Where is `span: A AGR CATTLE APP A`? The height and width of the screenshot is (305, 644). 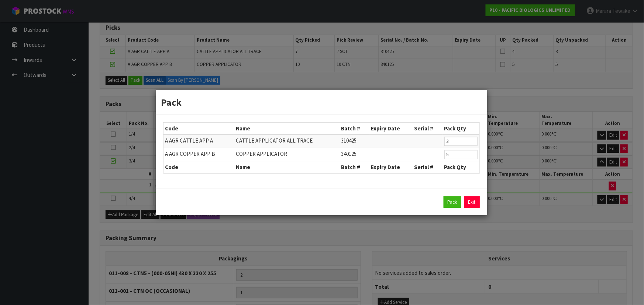 span: A AGR CATTLE APP A is located at coordinates (189, 140).